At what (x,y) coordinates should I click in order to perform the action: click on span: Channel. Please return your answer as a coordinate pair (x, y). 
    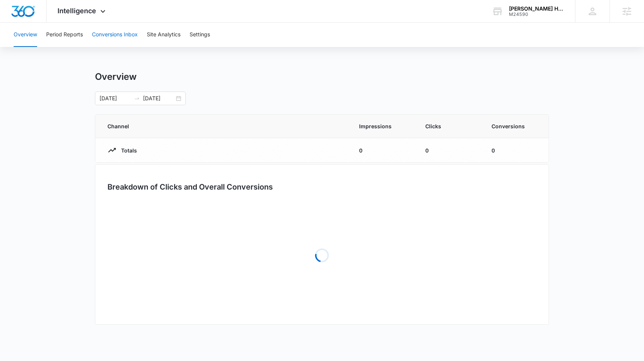
    Looking at the image, I should click on (224, 126).